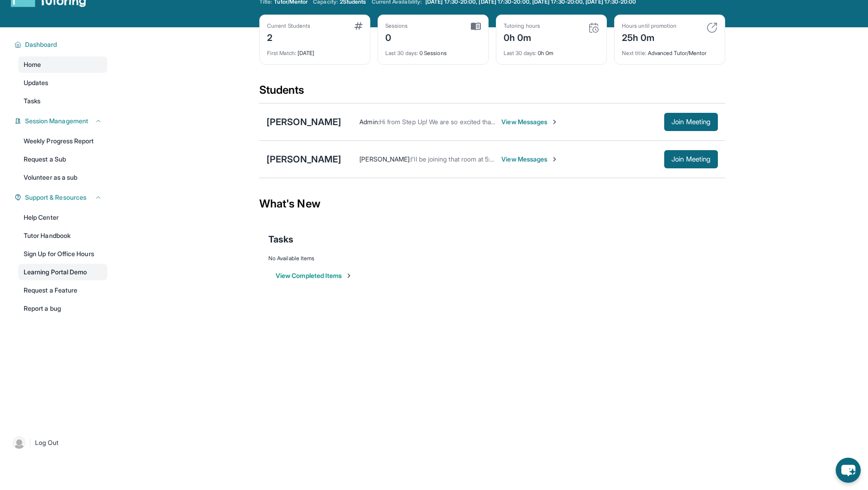  Describe the element at coordinates (58, 443) in the screenshot. I see `a: |Log Out` at that location.